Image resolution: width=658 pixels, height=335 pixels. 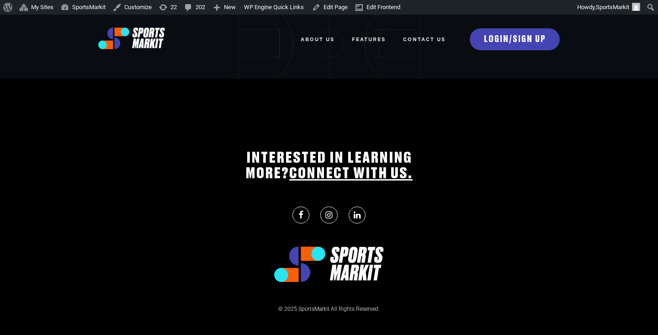 I want to click on a: ABOUT US, so click(x=317, y=39).